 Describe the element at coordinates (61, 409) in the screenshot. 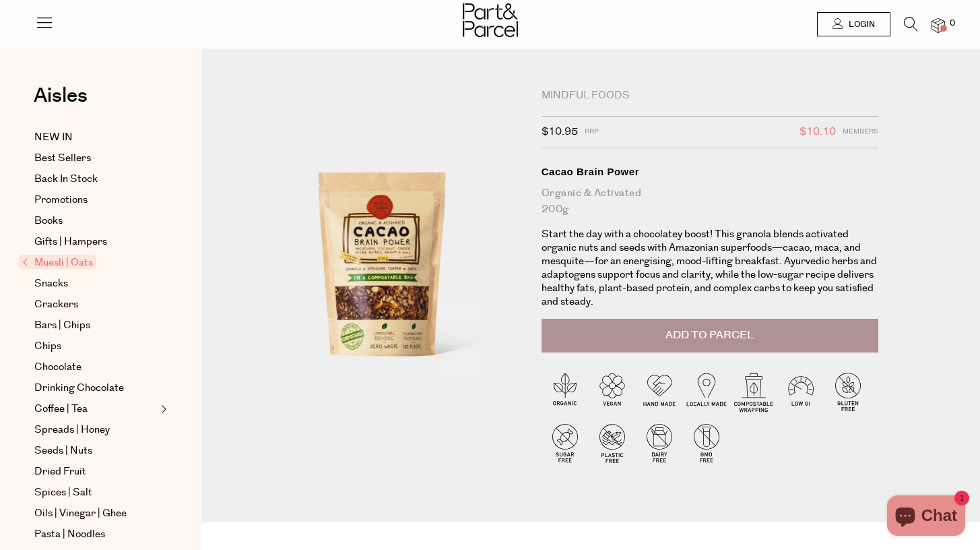

I see `span: Coffee | Tea` at that location.